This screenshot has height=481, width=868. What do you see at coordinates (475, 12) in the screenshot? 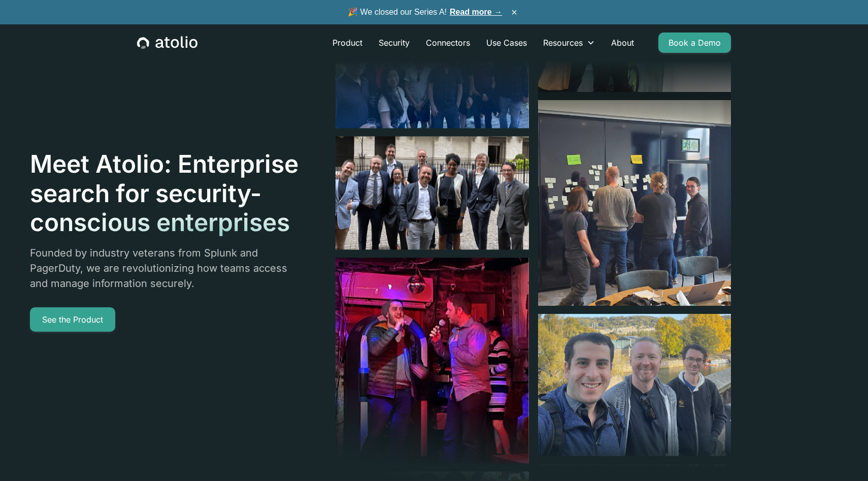
I see `a: Read more →` at bounding box center [475, 12].